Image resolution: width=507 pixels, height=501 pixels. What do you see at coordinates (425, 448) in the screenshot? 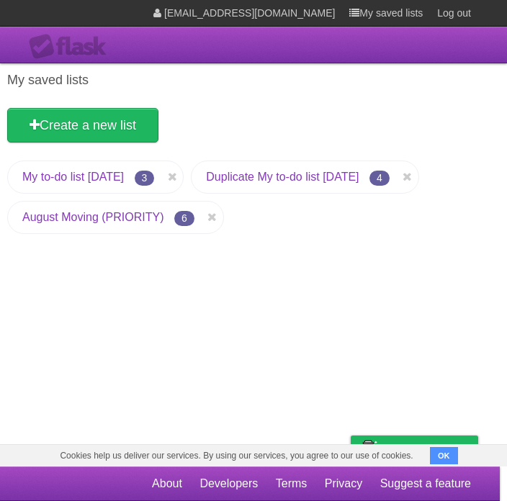
I see `span: Buy me a coffee` at bounding box center [425, 448].